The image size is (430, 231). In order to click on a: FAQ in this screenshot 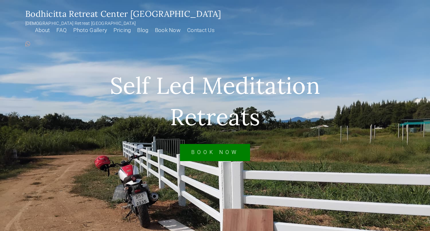, I will do `click(60, 32)`.